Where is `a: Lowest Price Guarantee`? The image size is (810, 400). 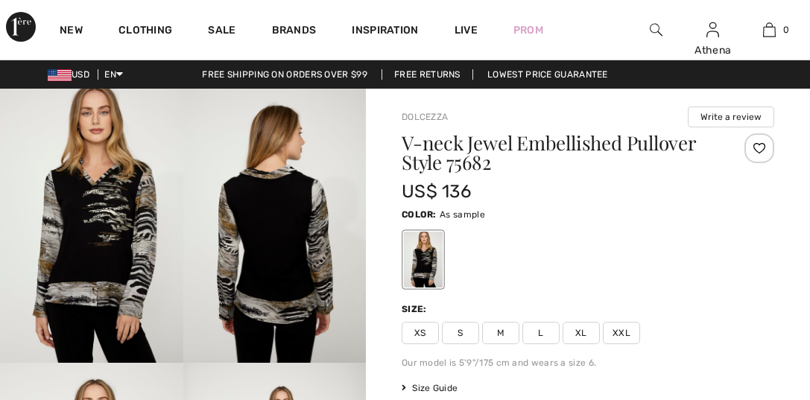
a: Lowest Price Guarantee is located at coordinates (548, 75).